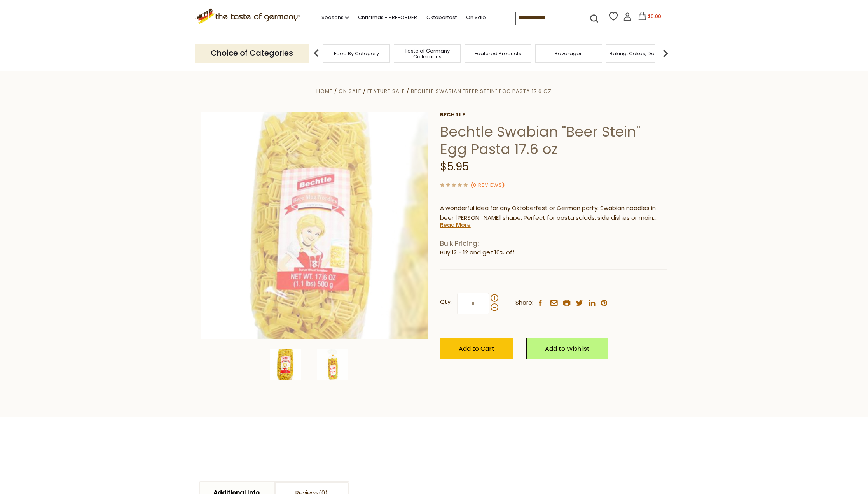 The image size is (868, 494). Describe the element at coordinates (388, 18) in the screenshot. I see `a: Christmas - PRE-ORDER` at that location.